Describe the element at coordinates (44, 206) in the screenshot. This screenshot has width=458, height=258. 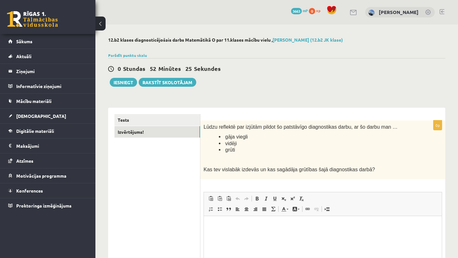
I see `span: Proktoringa izmēģinājums` at that location.